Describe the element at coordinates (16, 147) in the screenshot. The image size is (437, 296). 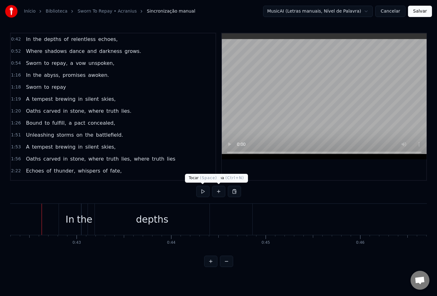
I see `span: 1:53` at that location.